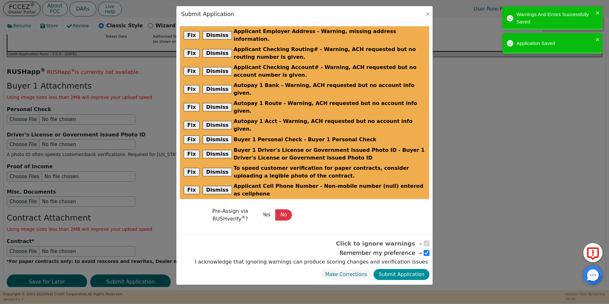  Describe the element at coordinates (555, 43) in the screenshot. I see `div: Application Saved` at that location.